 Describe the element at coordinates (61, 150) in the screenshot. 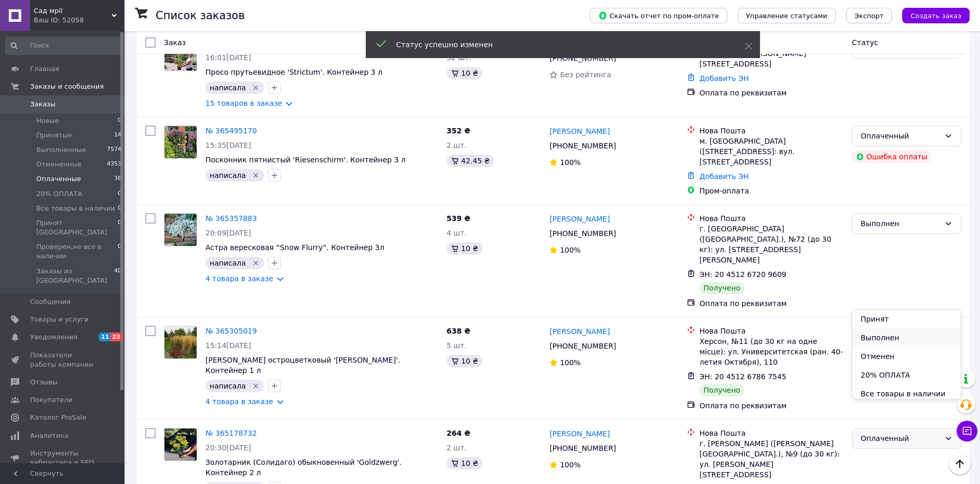

I see `span: Выполненные` at that location.